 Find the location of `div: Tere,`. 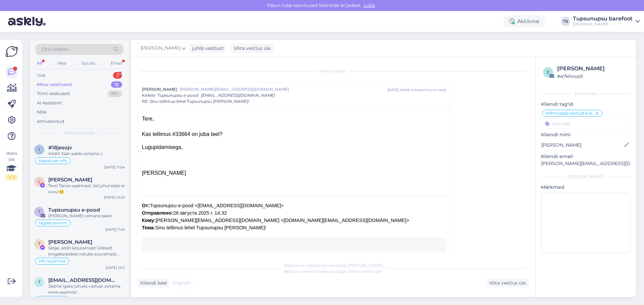

div: Tere, is located at coordinates (293, 119).